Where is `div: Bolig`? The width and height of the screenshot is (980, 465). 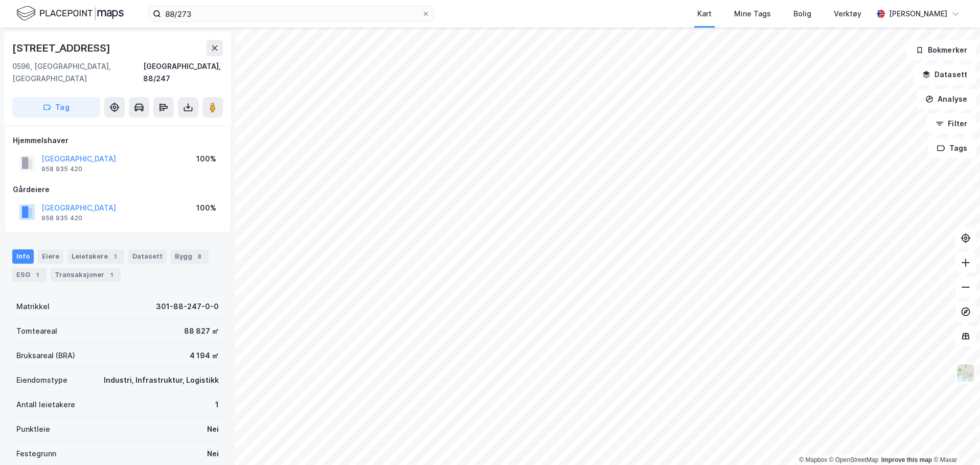 div: Bolig is located at coordinates (802, 14).